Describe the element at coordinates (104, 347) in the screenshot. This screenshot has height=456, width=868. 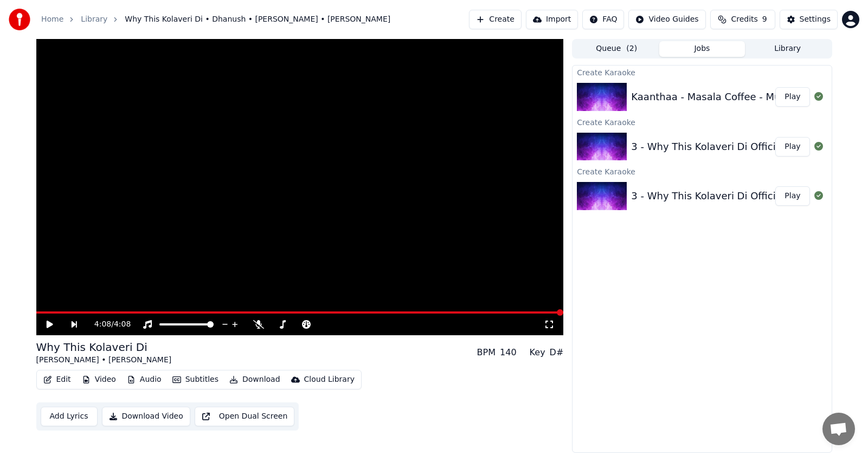
I see `div: Why This Kolaveri Di` at that location.